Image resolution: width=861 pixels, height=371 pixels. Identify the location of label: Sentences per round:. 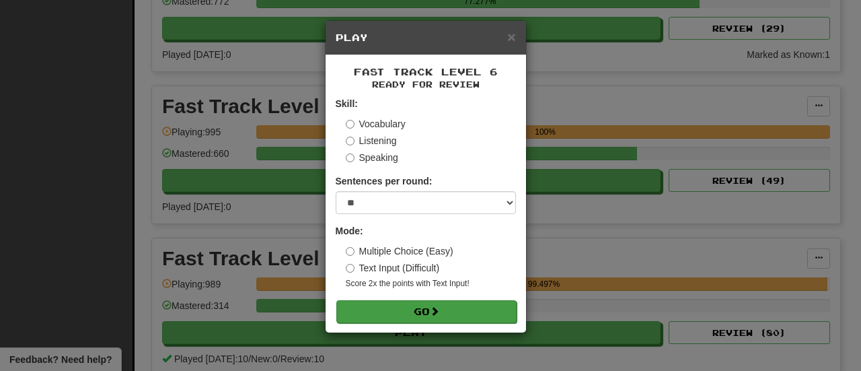
(384, 181).